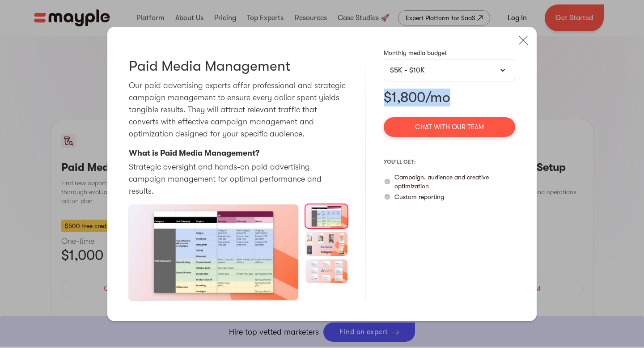  I want to click on a: open lightbox, so click(213, 252).